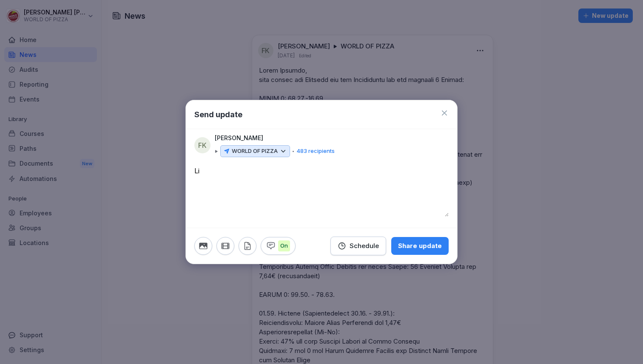 The height and width of the screenshot is (364, 643). I want to click on h1: Send update, so click(218, 114).